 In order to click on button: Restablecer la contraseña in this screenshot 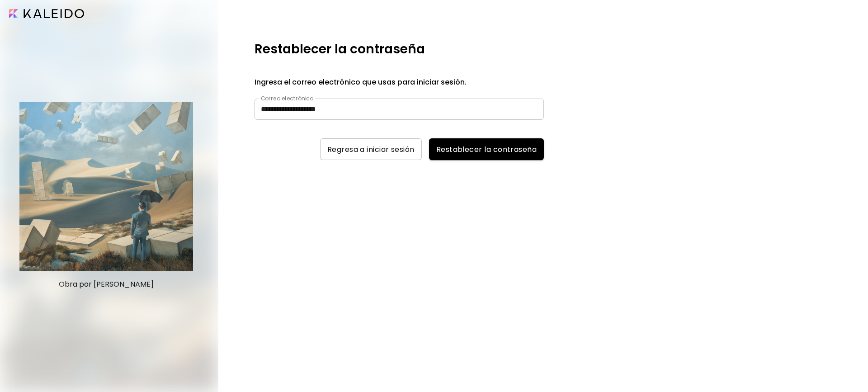, I will do `click(486, 149)`.